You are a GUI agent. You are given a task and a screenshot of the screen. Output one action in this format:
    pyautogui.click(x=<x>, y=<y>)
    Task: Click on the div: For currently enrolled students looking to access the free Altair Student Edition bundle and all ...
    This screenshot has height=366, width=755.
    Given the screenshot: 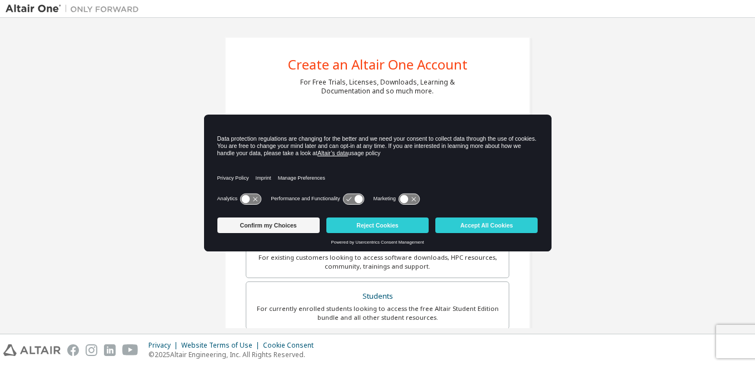 What is the action you would take?
    pyautogui.click(x=378, y=313)
    